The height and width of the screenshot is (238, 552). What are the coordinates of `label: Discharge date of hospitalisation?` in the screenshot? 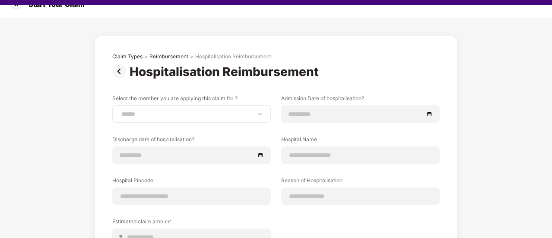 It's located at (191, 141).